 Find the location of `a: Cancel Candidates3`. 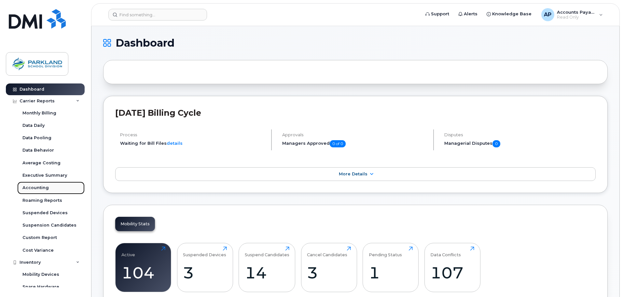

a: Cancel Candidates3 is located at coordinates (329, 267).